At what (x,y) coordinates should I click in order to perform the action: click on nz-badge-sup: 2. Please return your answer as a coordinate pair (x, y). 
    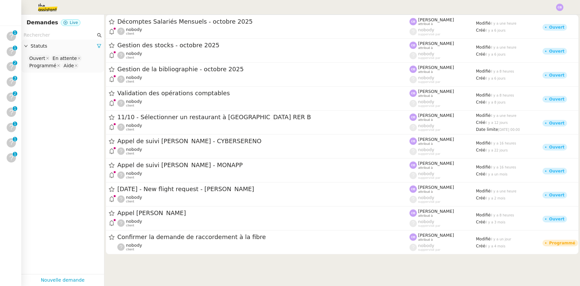
    Looking at the image, I should click on (15, 63).